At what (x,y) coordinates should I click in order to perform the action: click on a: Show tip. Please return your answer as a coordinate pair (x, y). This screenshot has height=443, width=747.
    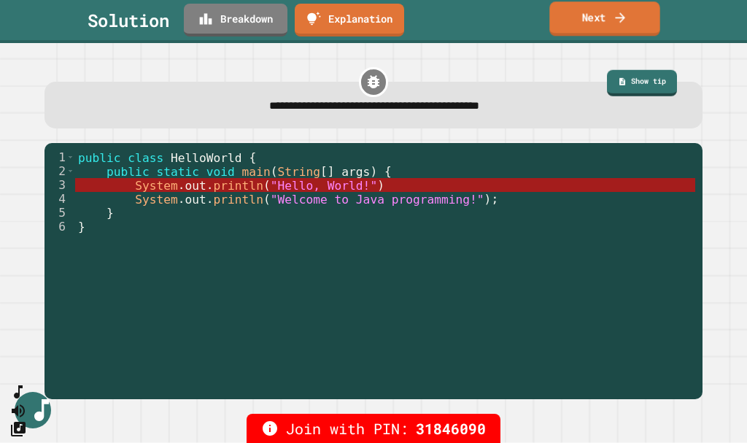
    Looking at the image, I should click on (642, 82).